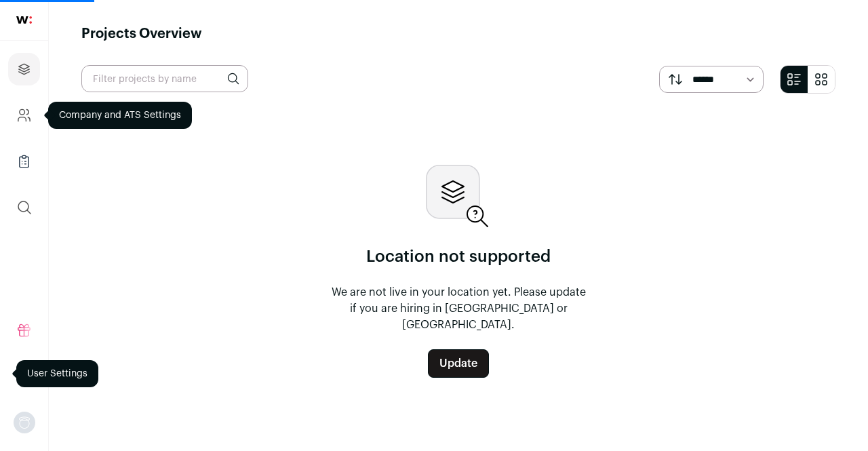 The width and height of the screenshot is (868, 451). Describe the element at coordinates (120, 115) in the screenshot. I see `div: Company and ATS Settings` at that location.